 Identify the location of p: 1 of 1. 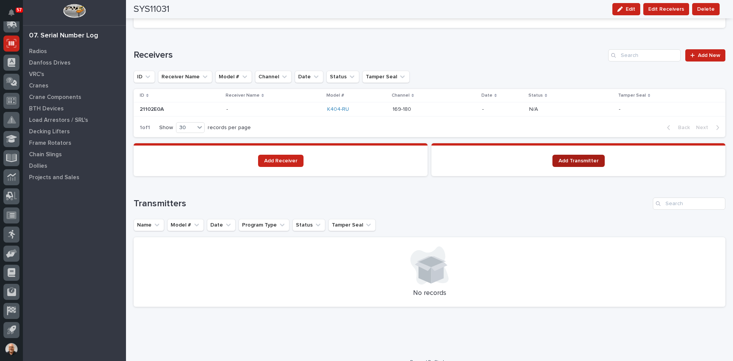
(145, 128).